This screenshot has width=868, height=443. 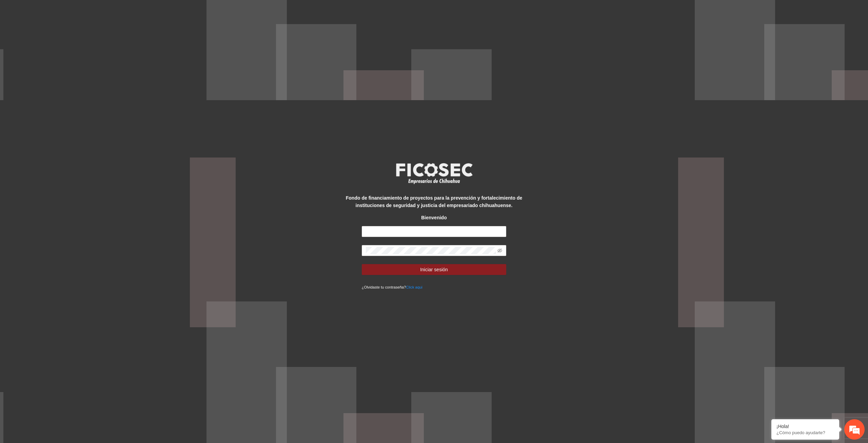 What do you see at coordinates (434, 174) in the screenshot?
I see `img: logo` at bounding box center [434, 174].